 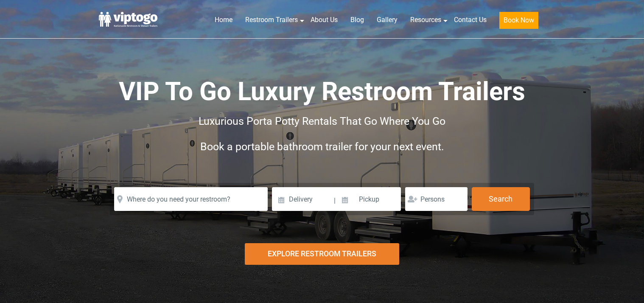 What do you see at coordinates (224, 20) in the screenshot?
I see `a: Home` at bounding box center [224, 20].